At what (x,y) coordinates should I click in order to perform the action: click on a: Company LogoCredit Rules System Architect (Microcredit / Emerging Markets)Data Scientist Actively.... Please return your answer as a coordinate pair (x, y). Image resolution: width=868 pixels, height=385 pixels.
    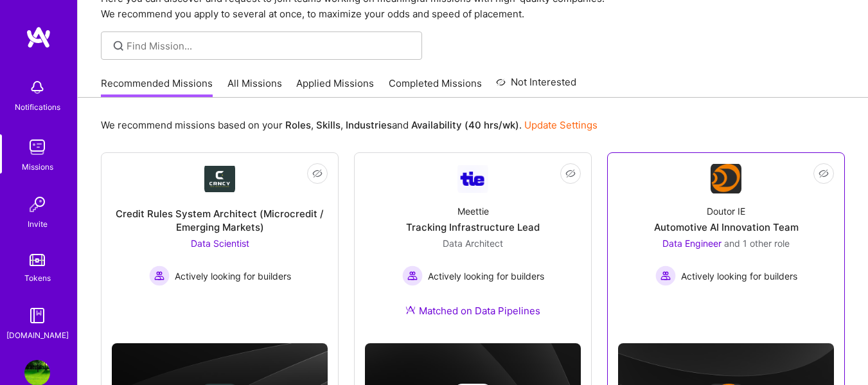
    Looking at the image, I should click on (220, 236).